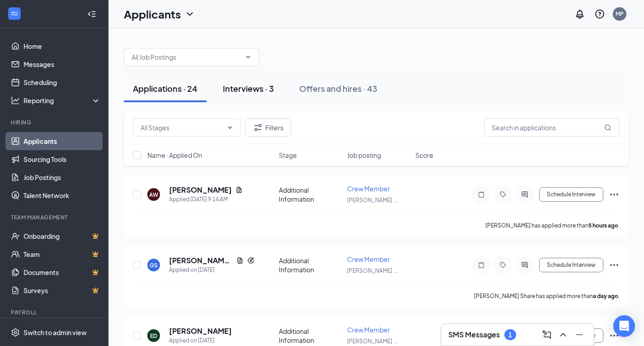 The image size is (644, 346). What do you see at coordinates (62, 291) in the screenshot?
I see `a: SurveysCrown` at bounding box center [62, 291].